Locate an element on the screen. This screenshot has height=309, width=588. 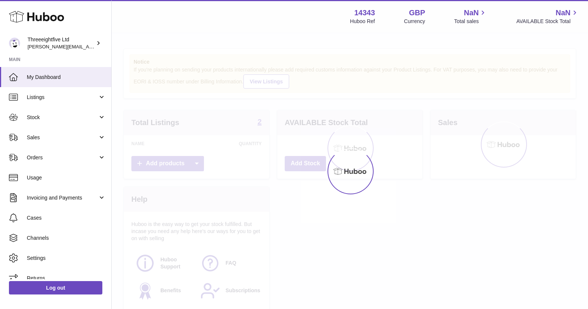
strong: GBP is located at coordinates (417, 13).